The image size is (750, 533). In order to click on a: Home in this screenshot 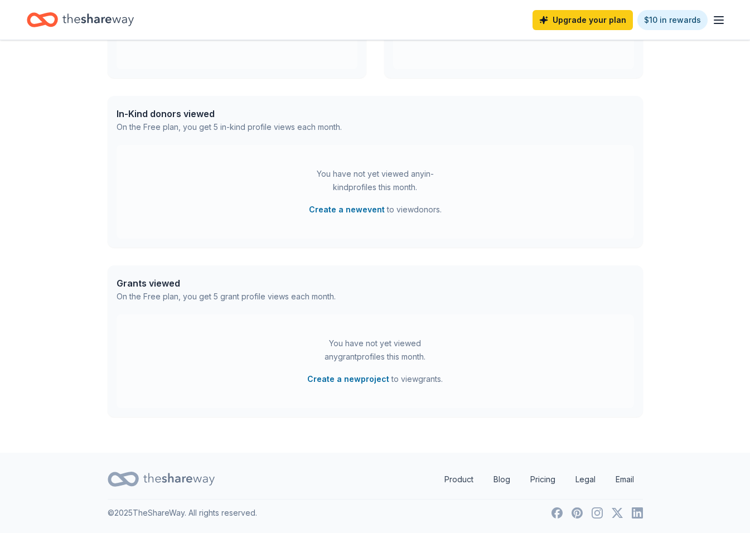, I will do `click(80, 20)`.